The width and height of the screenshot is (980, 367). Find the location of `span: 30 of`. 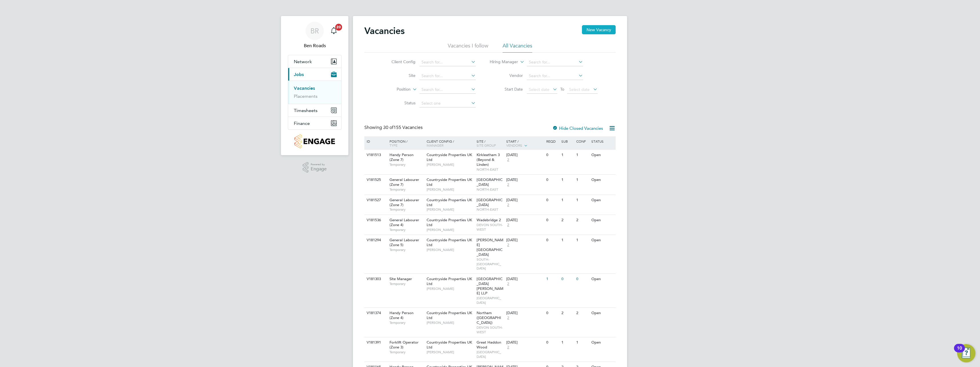

span: 30 of is located at coordinates (388, 127).